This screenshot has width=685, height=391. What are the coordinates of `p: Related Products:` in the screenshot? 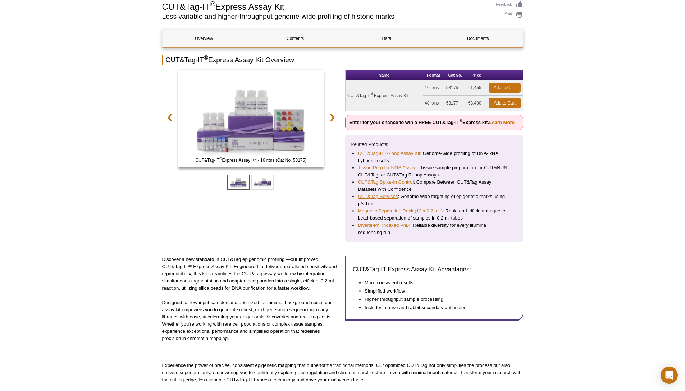 It's located at (434, 144).